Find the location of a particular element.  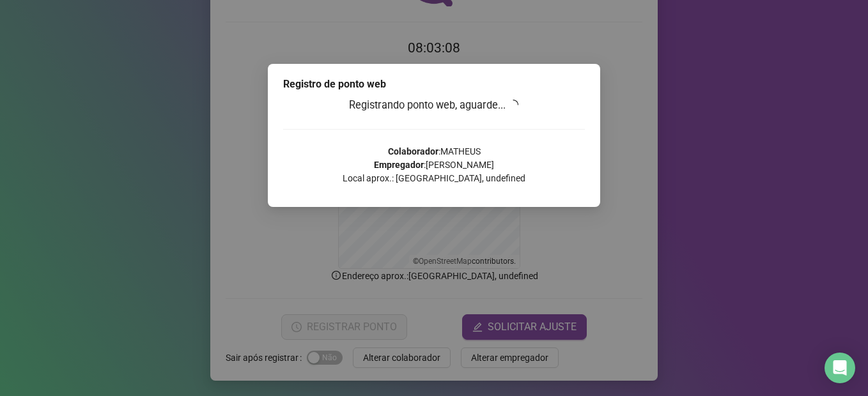

div: Registro de ponto web is located at coordinates (434, 84).